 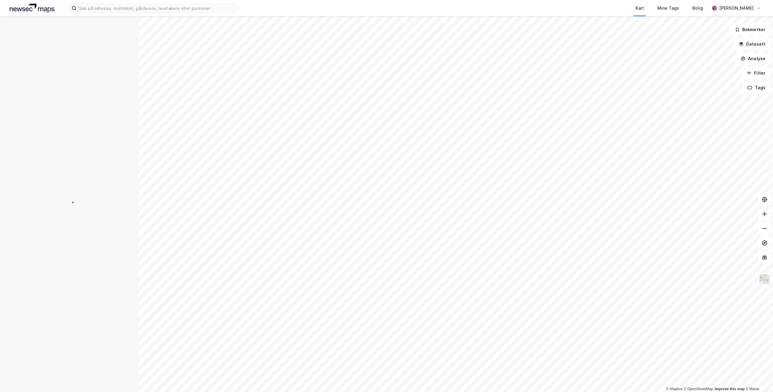 I want to click on img: logo.a4113a55bc3d86da70a041830d287a7e.svg, so click(x=32, y=8).